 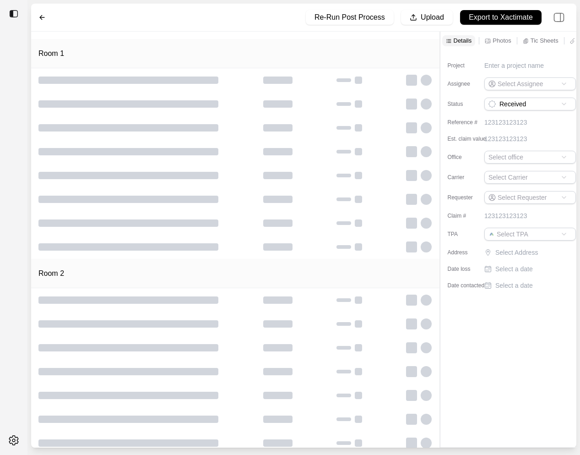 I want to click on button: Upload, so click(x=427, y=17).